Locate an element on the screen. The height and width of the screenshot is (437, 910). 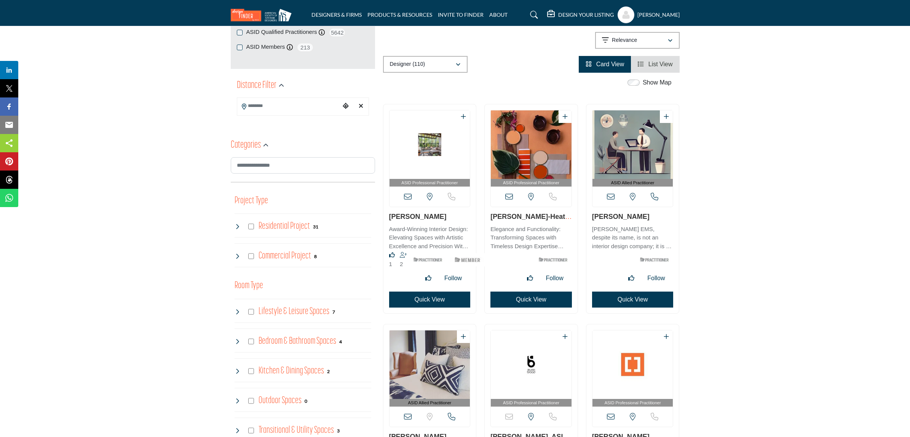
img: Cynthia Hawkins is located at coordinates (633, 365).